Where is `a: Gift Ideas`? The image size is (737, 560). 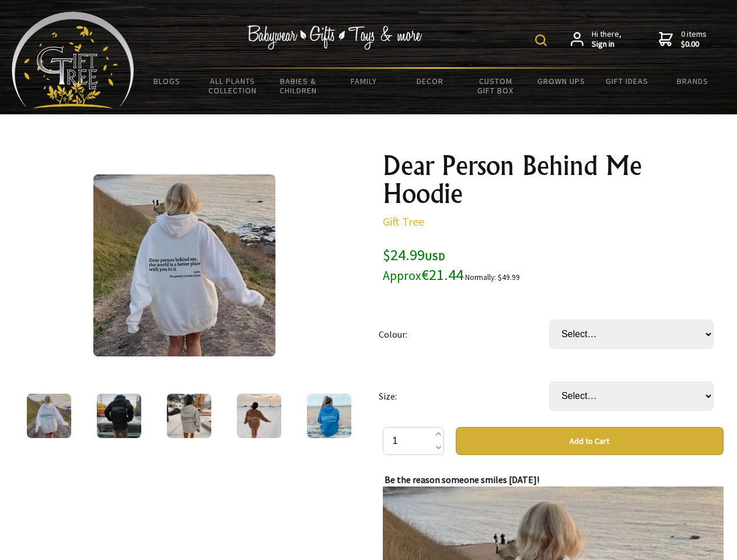
a: Gift Ideas is located at coordinates (627, 81).